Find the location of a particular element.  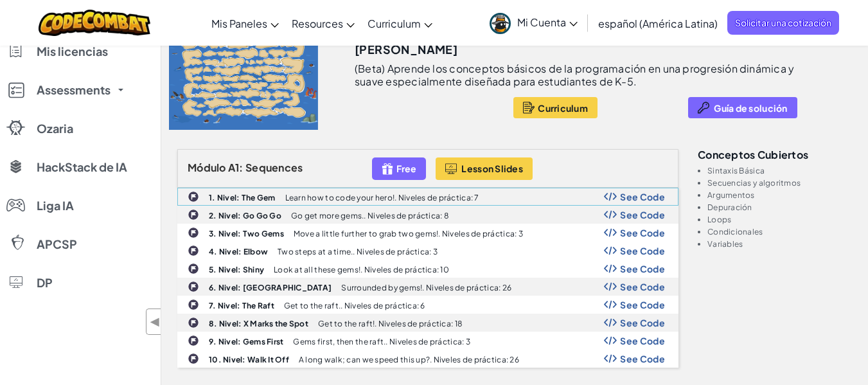

a: 3. Nivel: Two Gems Move a little further to grab two gems!. Niveles de práctica: 3 Show Code Logo... is located at coordinates (428, 233).